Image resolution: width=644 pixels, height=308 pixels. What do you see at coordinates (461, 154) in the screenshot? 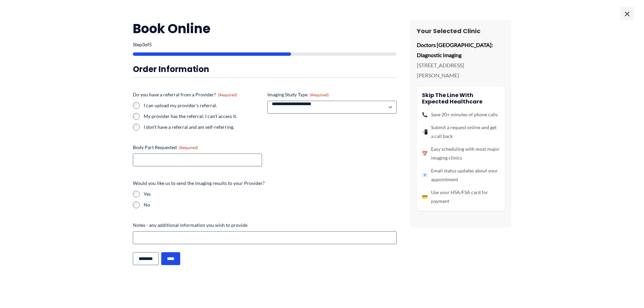
I see `li: Easy scheduling with most major imaging clinics` at bounding box center [461, 154].